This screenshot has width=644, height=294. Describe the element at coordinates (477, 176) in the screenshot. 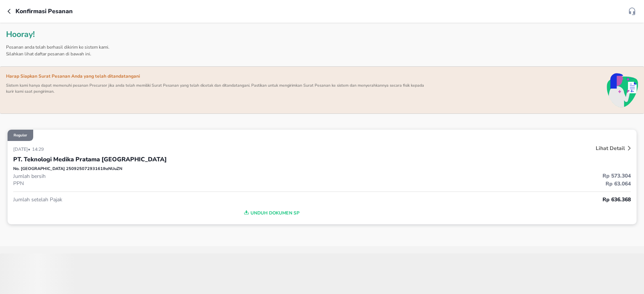

I see `p: Rp 573.304` at that location.